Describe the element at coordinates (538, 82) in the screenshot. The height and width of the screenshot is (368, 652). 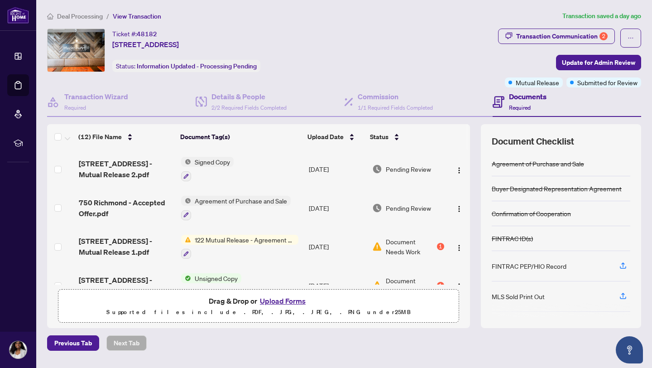
I see `span: Mutual Release` at that location.